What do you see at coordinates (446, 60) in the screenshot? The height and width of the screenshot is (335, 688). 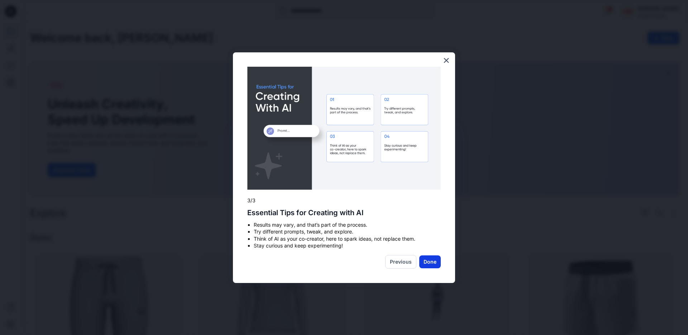 I see `button: Close` at bounding box center [446, 60].